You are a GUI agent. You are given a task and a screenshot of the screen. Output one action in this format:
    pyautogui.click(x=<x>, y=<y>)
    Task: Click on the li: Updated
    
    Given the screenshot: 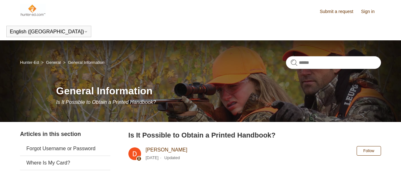 What is the action you would take?
    pyautogui.click(x=172, y=157)
    